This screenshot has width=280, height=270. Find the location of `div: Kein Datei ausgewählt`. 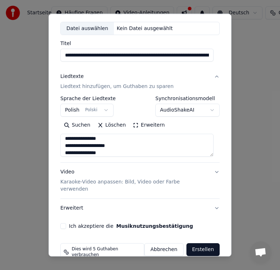

div: Kein Datei ausgewählt is located at coordinates (145, 29).